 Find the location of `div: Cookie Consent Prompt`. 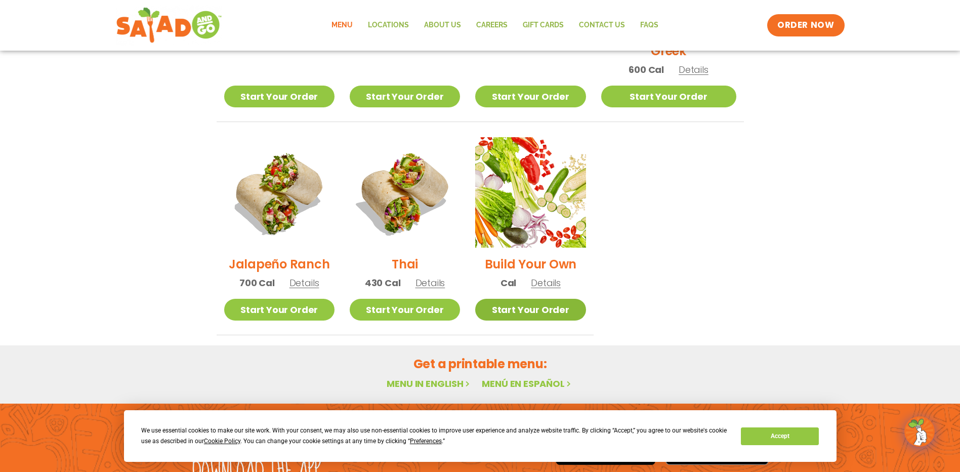

div: Cookie Consent Prompt is located at coordinates (480, 436).